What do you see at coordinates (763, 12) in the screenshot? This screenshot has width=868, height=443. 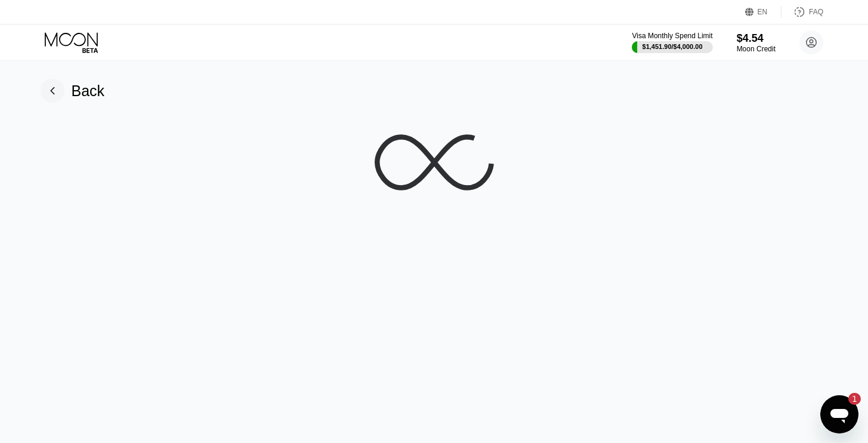 I see `div: EN` at bounding box center [763, 12].